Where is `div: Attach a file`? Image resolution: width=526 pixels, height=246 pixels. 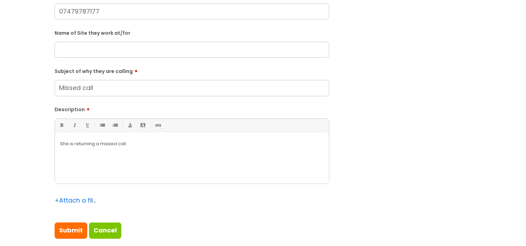 div: Attach a file is located at coordinates (75, 200).